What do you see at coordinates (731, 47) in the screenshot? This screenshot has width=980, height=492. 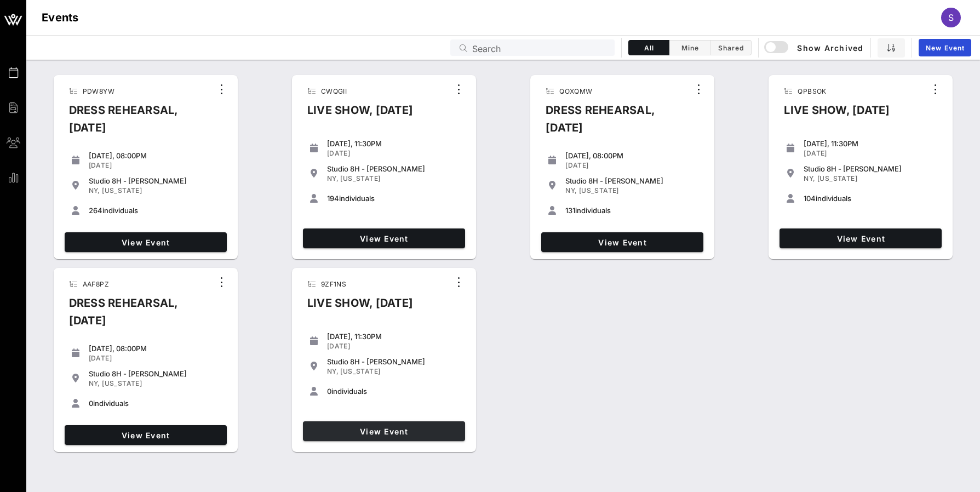 I see `button: Shared` at bounding box center [731, 47].